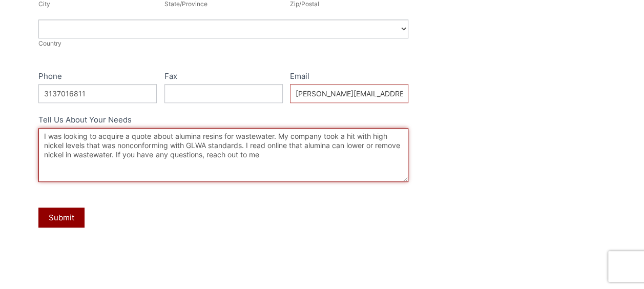 This screenshot has width=644, height=289. What do you see at coordinates (61, 217) in the screenshot?
I see `button: Submit` at bounding box center [61, 217].